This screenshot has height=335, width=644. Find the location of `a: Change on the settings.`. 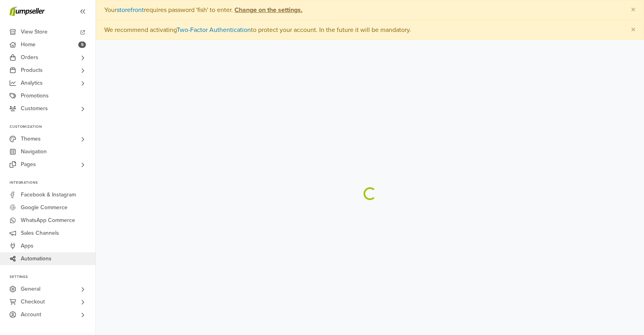

a: Change on the settings. is located at coordinates (268, 10).